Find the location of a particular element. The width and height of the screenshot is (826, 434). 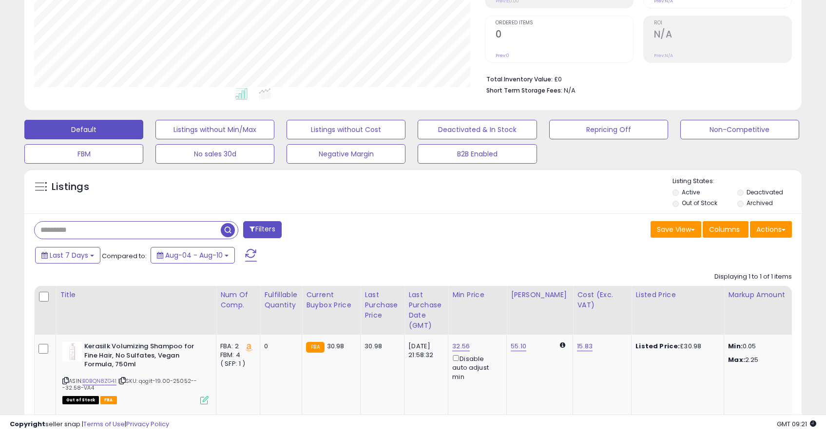

div: Markup Amount is located at coordinates (770, 295).